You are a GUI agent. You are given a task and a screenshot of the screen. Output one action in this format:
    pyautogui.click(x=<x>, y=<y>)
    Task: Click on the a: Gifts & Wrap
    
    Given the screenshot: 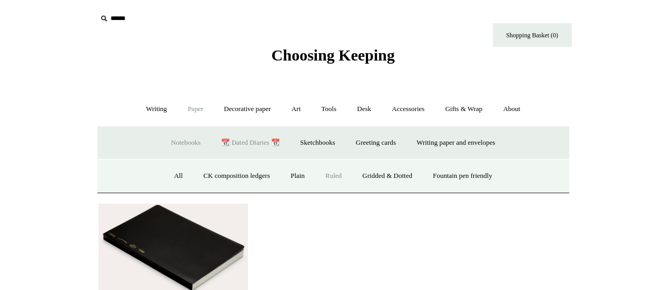 What is the action you would take?
    pyautogui.click(x=463, y=109)
    